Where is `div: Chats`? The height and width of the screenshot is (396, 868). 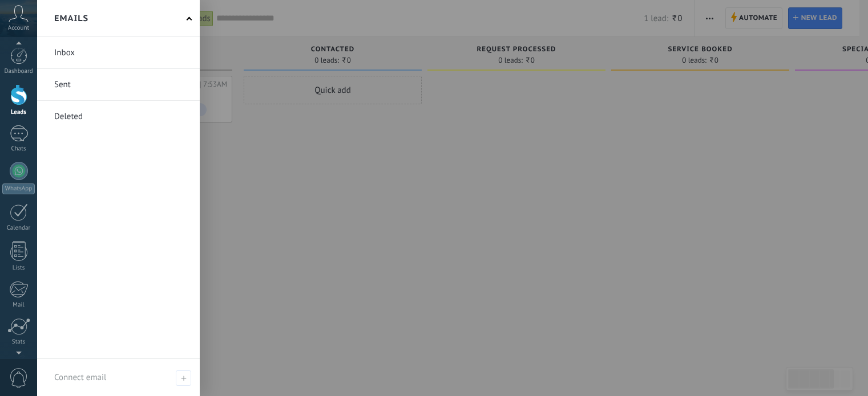
div: Chats is located at coordinates (19, 149).